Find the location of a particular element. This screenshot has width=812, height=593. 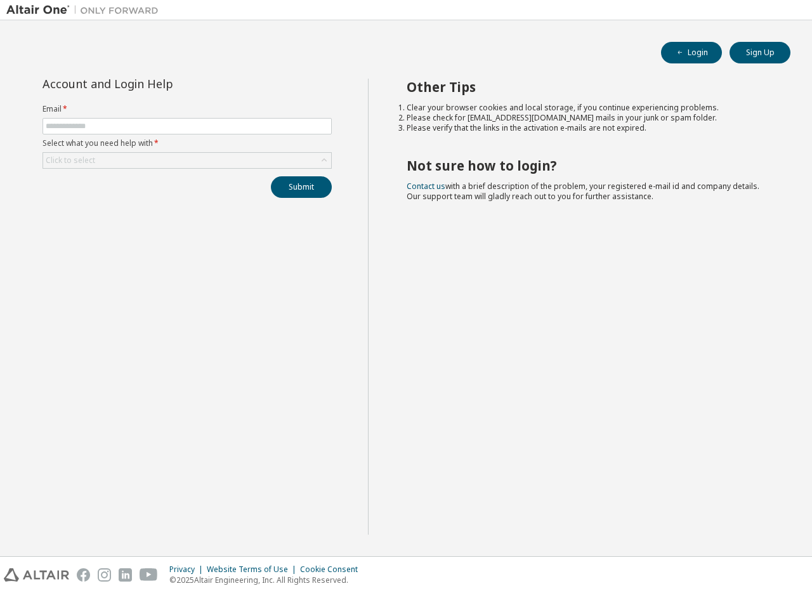

button: Submit is located at coordinates (301, 187).